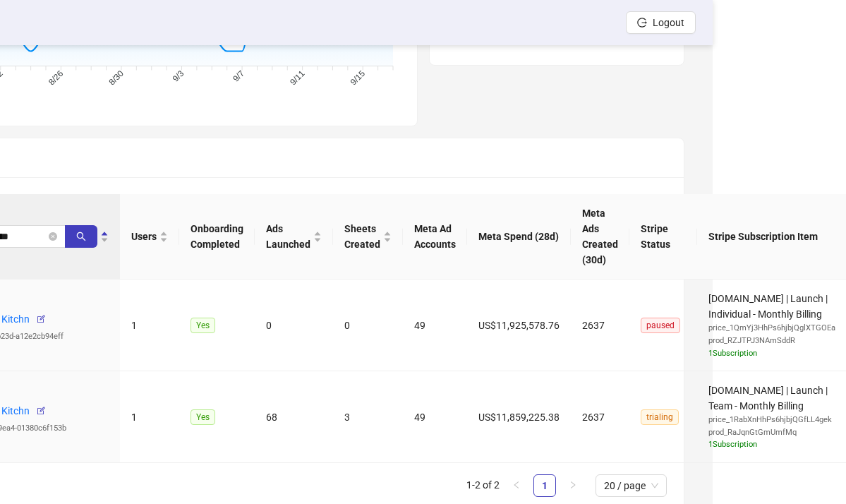  I want to click on th: Onboarding Completed, so click(217, 236).